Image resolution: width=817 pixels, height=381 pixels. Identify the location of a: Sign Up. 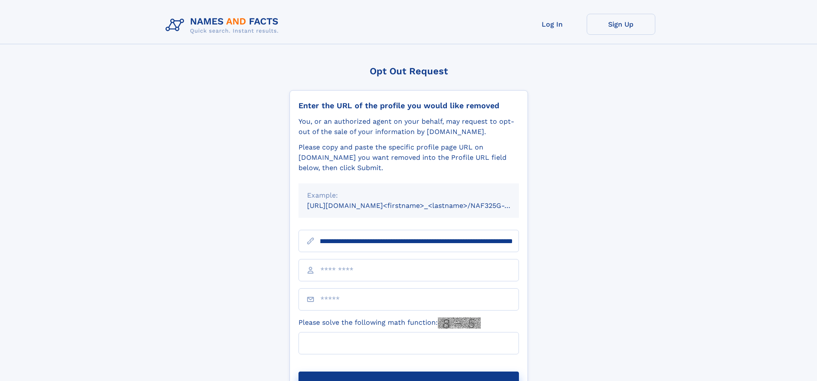
(621, 24).